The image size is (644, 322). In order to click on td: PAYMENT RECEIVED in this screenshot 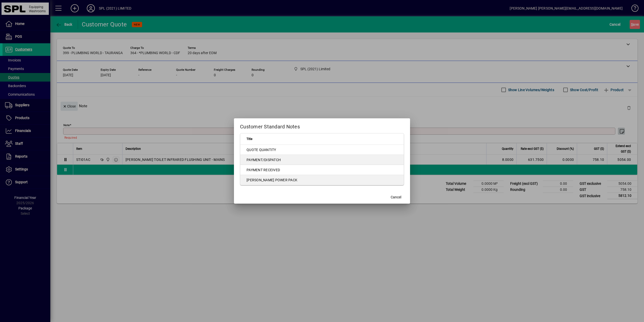, I will do `click(322, 170)`.